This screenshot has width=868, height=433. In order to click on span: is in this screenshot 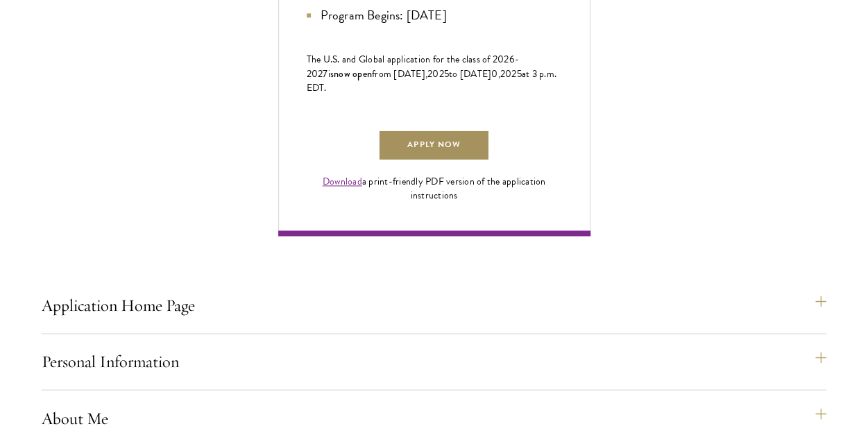, I will do `click(331, 73)`.